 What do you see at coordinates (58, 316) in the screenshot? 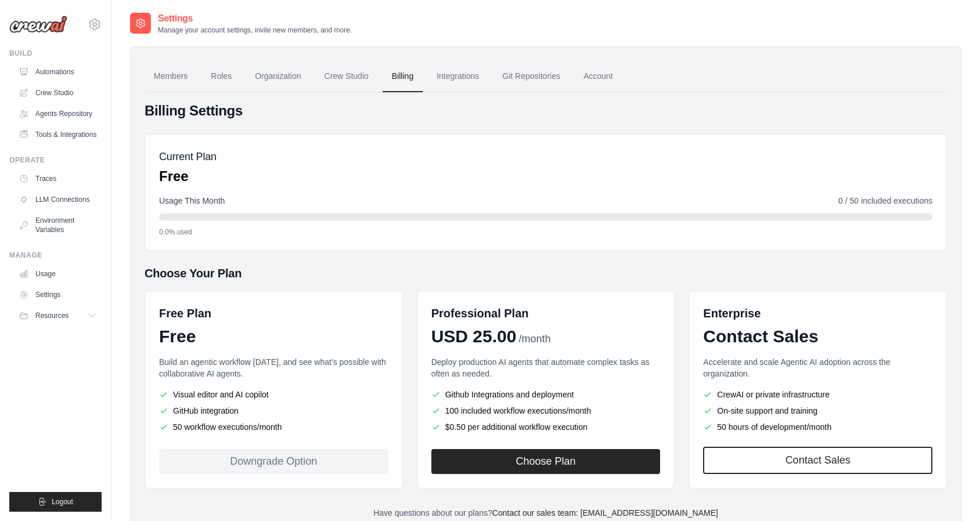
I see `button: Resources` at bounding box center [58, 316].